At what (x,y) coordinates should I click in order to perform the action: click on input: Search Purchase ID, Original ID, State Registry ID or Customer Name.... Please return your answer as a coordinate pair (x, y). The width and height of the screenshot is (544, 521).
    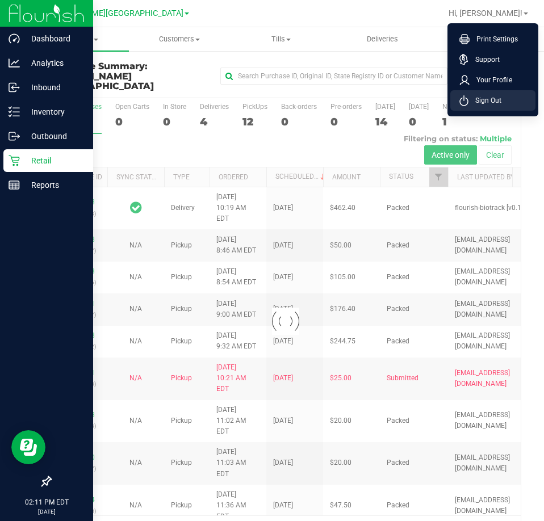
    Looking at the image, I should click on (334, 76).